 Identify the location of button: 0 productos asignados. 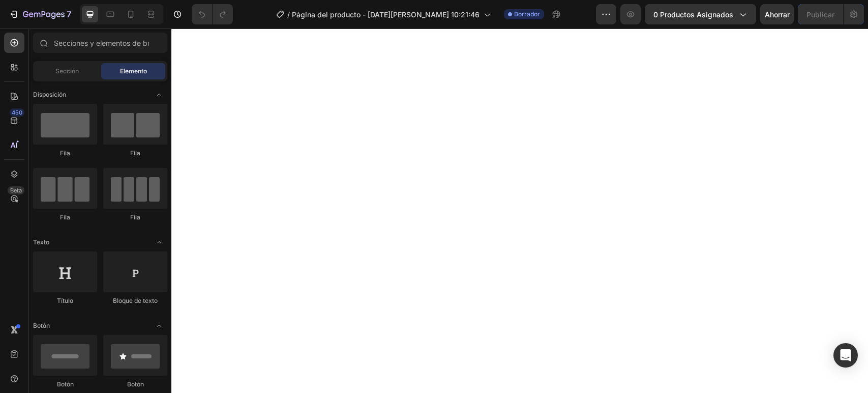
(700, 14).